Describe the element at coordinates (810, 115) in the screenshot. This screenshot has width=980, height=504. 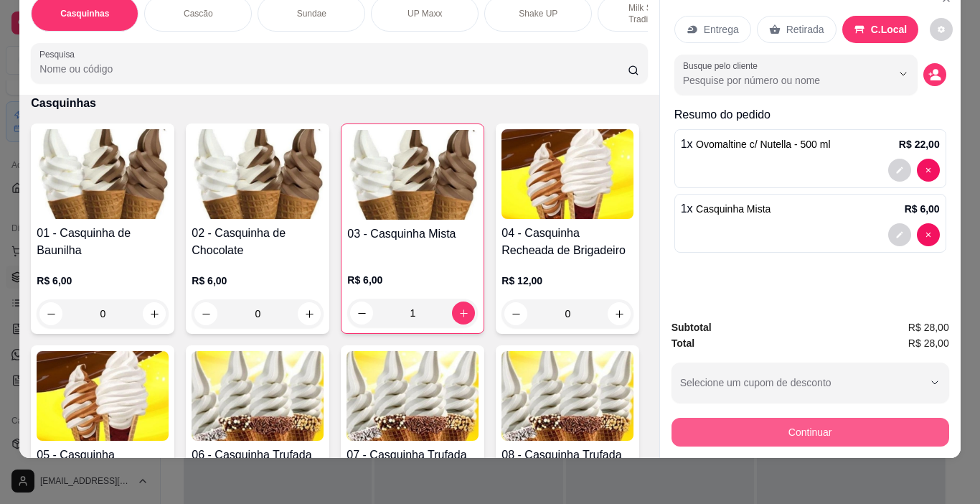
I see `p: Resumo do pedido` at that location.